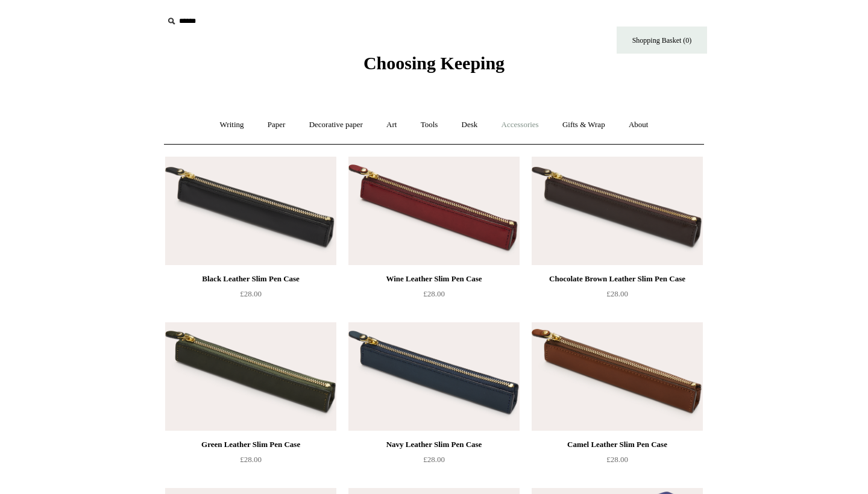 The height and width of the screenshot is (494, 868). Describe the element at coordinates (251, 377) in the screenshot. I see `a: Green Leather Slim Pen Case Green Leather Slim Pen Case` at that location.